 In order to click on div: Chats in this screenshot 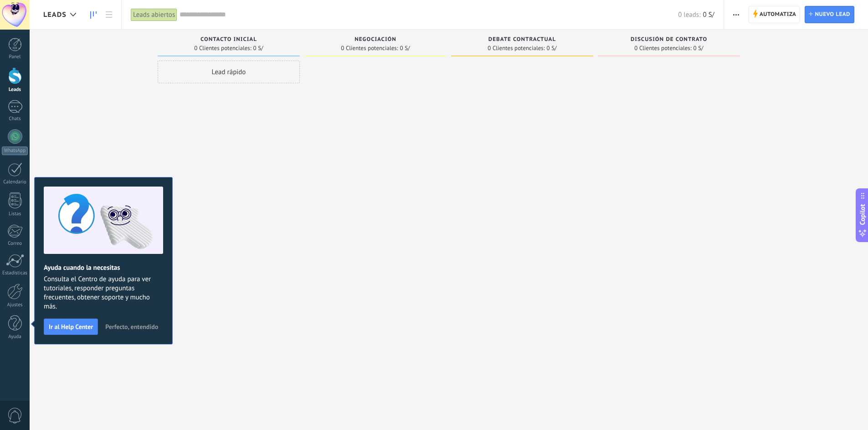, I will do `click(15, 119)`.